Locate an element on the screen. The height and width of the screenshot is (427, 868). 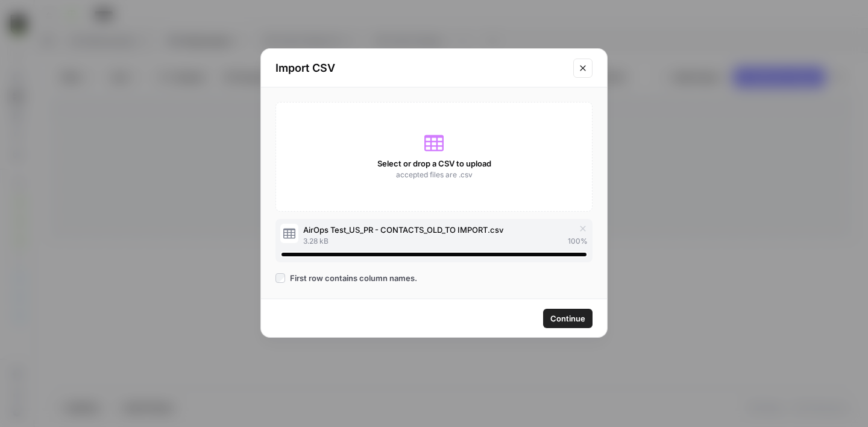
span: 100 % is located at coordinates (578, 241).